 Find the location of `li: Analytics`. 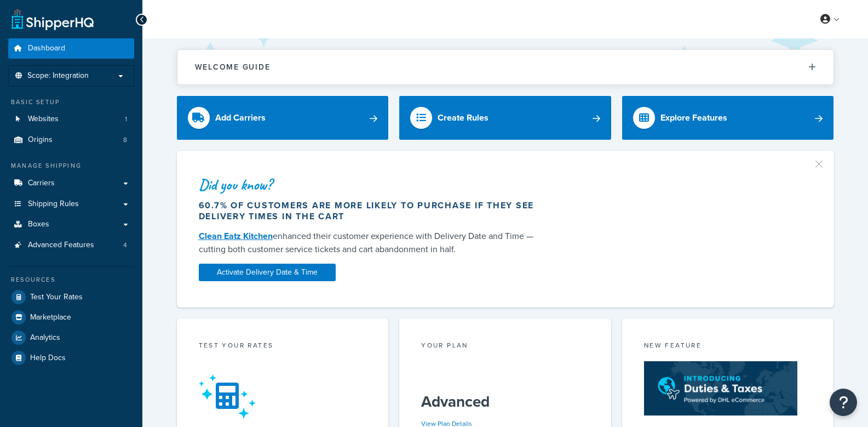

li: Analytics is located at coordinates (71, 337).